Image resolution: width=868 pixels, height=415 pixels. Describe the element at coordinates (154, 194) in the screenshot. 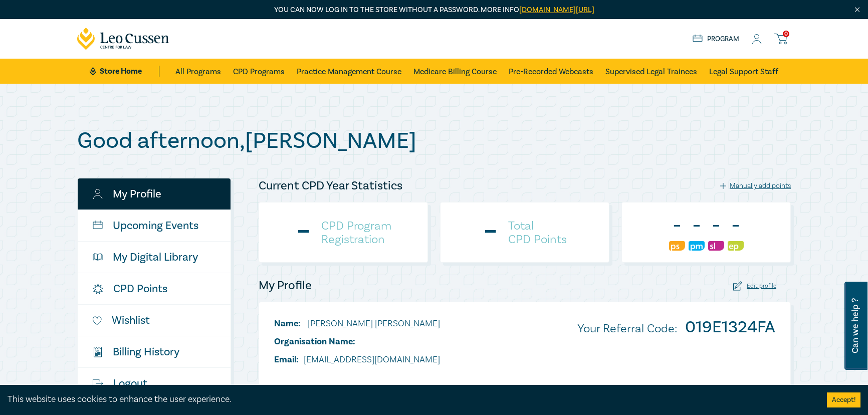

I see `a: My Profile` at that location.